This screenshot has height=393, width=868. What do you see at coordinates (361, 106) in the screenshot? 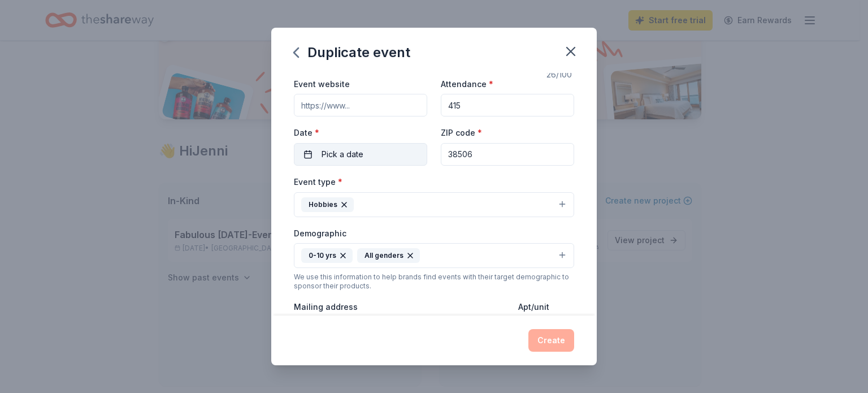
I see `input: https://www...` at bounding box center [361, 106].